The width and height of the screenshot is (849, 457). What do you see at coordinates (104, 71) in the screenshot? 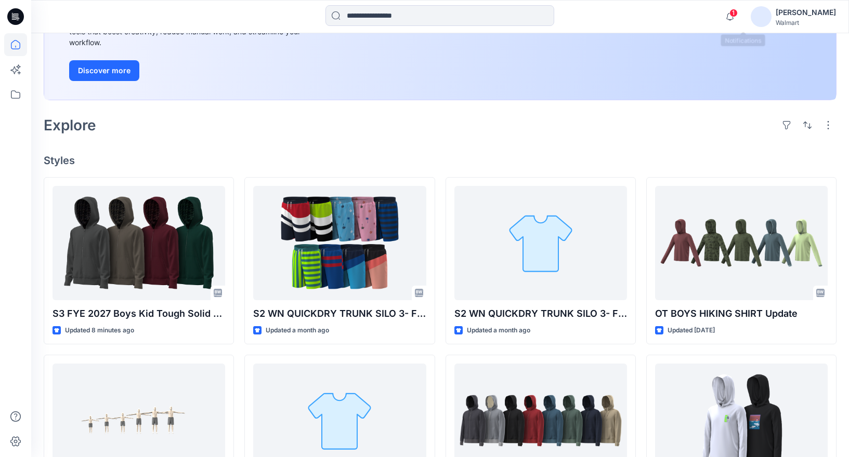
I see `button: Discover more` at bounding box center [104, 71].